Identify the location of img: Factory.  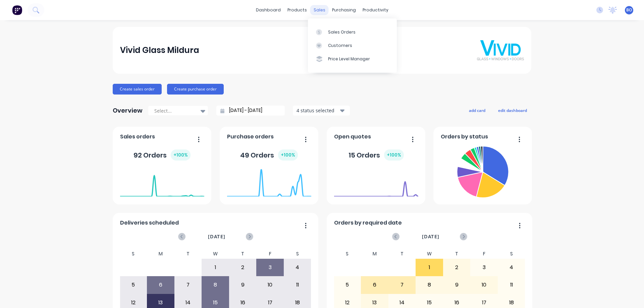
(17, 10).